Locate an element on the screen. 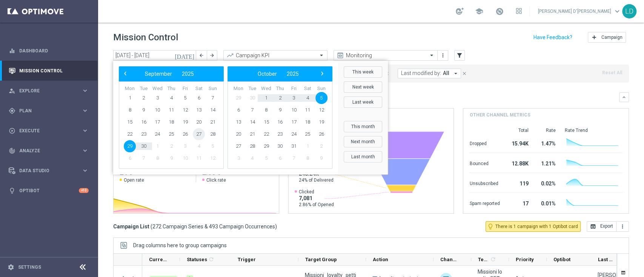 This screenshot has width=644, height=277. span: 7,081 is located at coordinates (316, 198).